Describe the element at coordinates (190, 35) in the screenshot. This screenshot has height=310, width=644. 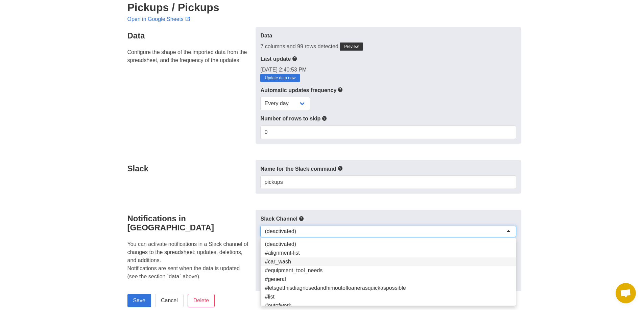
I see `h4: Data` at that location.